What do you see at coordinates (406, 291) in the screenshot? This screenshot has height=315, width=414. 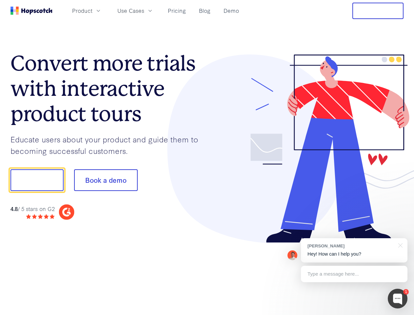 I see `div: 1` at bounding box center [406, 291].